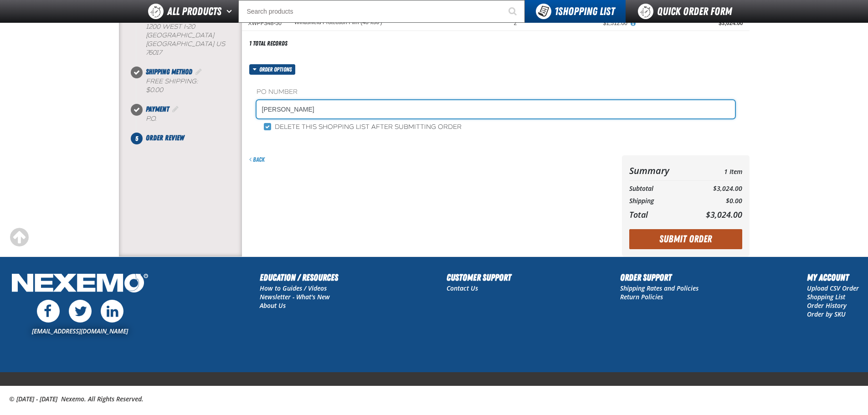  Describe the element at coordinates (257, 159) in the screenshot. I see `a: Back` at that location.